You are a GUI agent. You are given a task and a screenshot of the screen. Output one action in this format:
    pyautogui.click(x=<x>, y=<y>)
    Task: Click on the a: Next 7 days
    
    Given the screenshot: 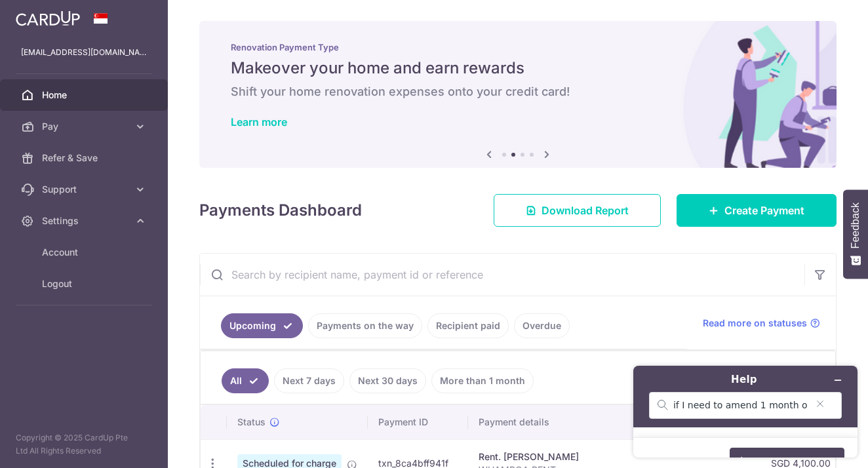 What is the action you would take?
    pyautogui.click(x=309, y=382)
    